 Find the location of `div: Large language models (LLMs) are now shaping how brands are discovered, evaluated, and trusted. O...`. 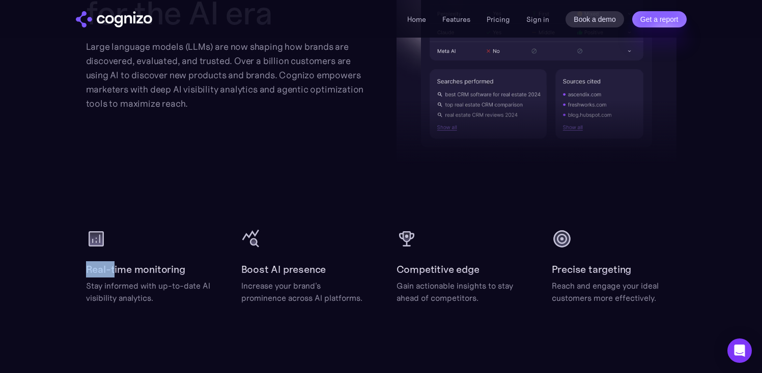

div: Large language models (LLMs) are now shaping how brands are discovered, evaluated, and trusted. O... is located at coordinates (226, 75).